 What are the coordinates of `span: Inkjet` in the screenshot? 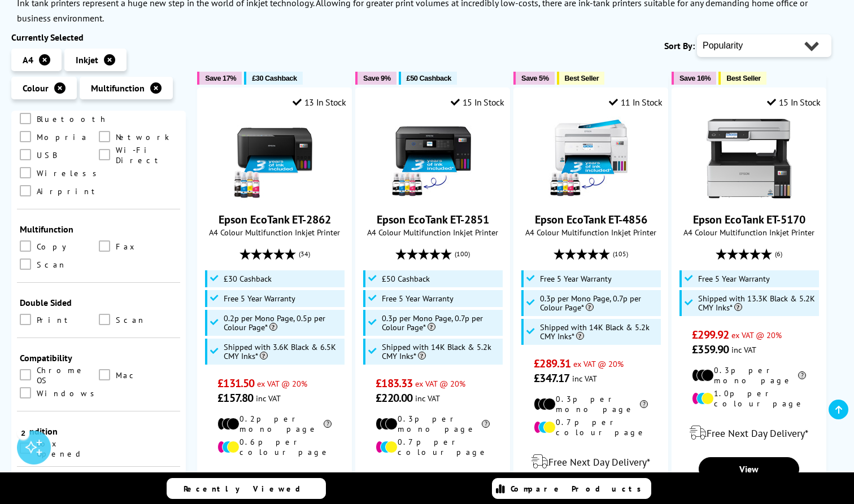 It's located at (87, 60).